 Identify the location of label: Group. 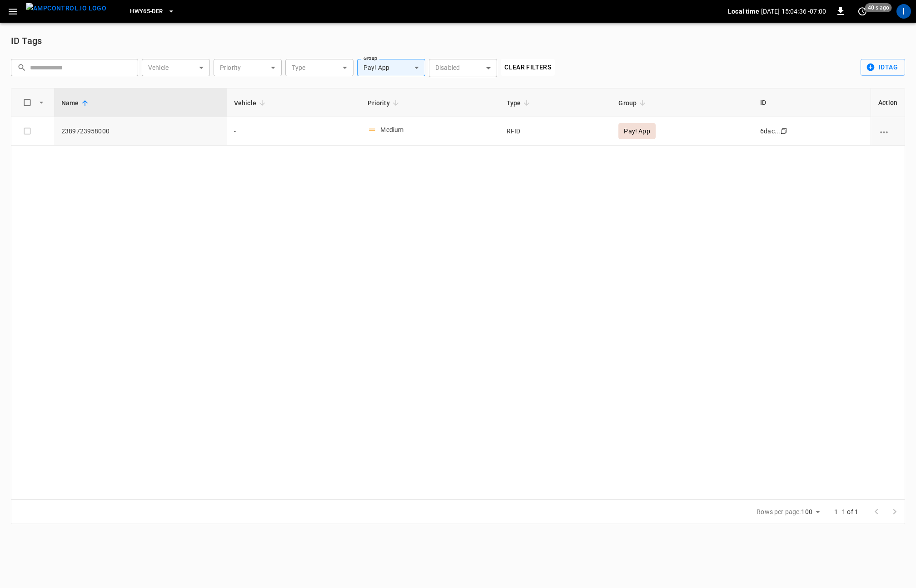
(370, 58).